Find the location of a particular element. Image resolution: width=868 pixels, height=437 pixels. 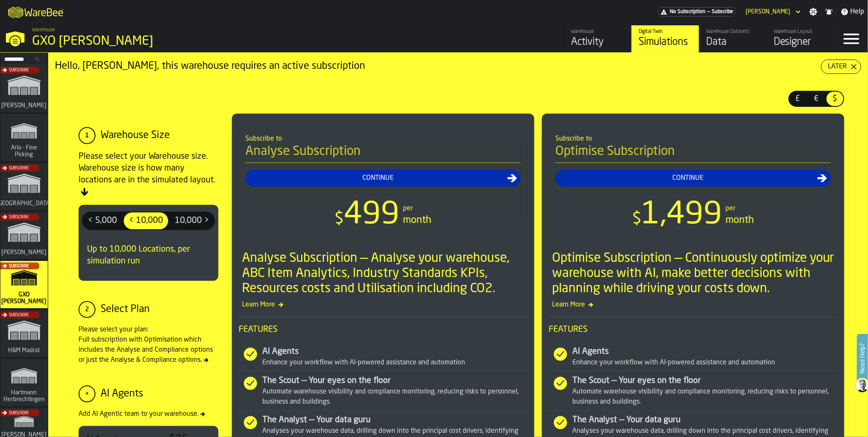

span: Help is located at coordinates (858, 12).